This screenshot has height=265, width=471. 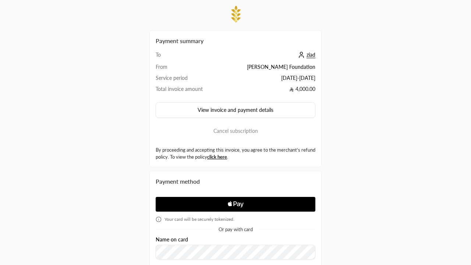 I want to click on a: click here, so click(x=217, y=157).